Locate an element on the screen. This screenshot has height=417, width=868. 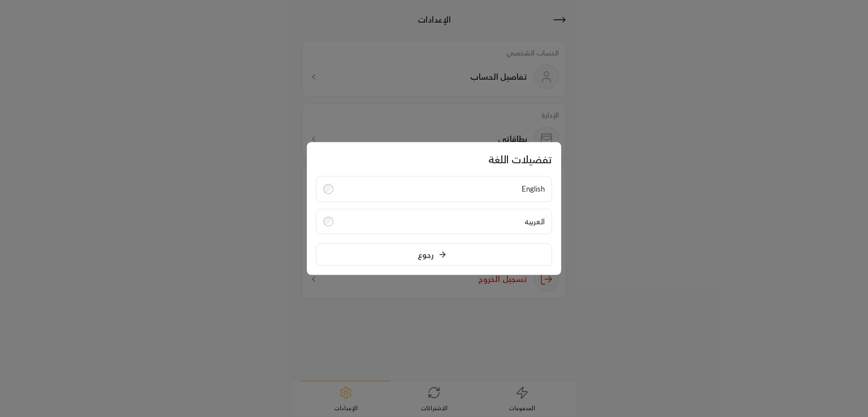
span: تفضيلات اللغة is located at coordinates (434, 160).